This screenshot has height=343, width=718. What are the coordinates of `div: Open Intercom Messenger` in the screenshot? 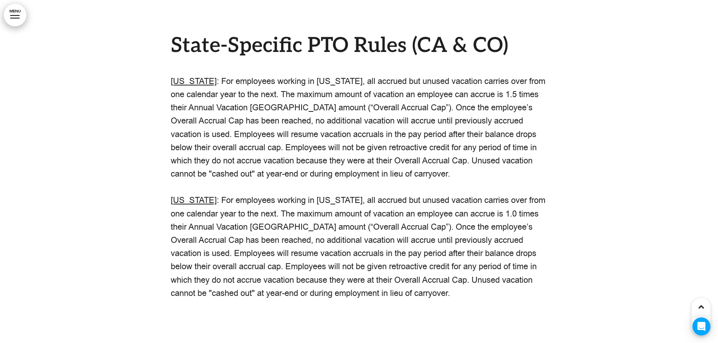 It's located at (701, 327).